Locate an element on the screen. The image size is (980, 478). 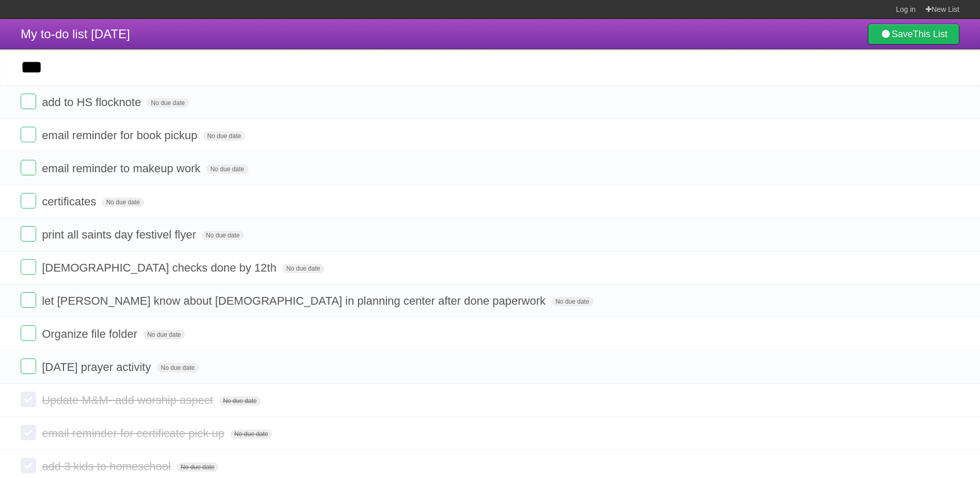
span: add to HS flocknote is located at coordinates (92, 102).